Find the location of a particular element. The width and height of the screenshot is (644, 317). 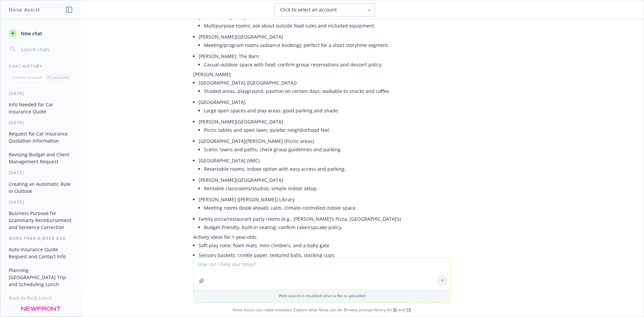

p: All accounts is located at coordinates (58, 77).